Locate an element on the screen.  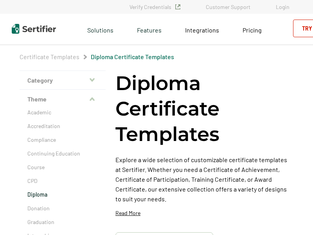
span: Pricing is located at coordinates (252, 30).